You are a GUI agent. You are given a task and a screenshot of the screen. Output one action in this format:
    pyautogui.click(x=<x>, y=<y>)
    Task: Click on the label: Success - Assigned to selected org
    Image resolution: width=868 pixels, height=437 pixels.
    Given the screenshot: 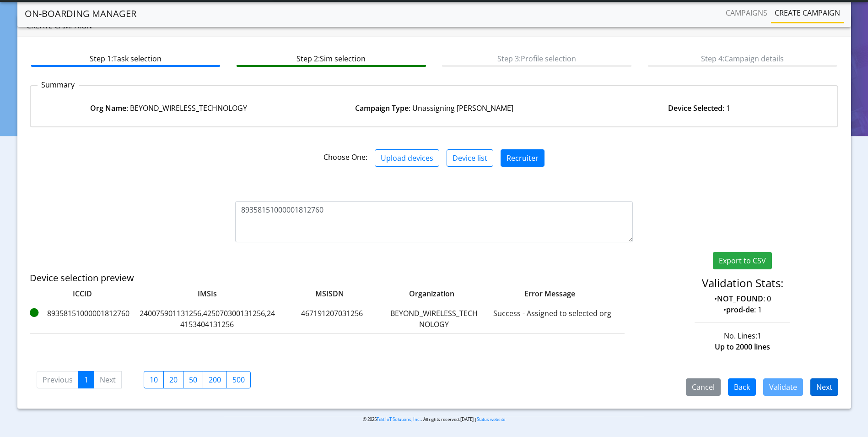 What is the action you would take?
    pyautogui.click(x=552, y=318)
    